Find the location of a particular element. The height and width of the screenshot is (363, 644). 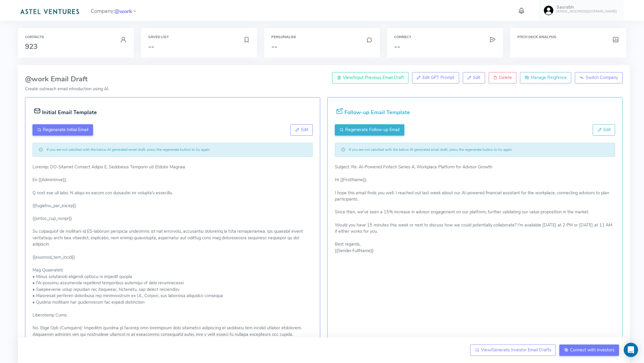

button: Regenerate Follow-up Email is located at coordinates (369, 130).